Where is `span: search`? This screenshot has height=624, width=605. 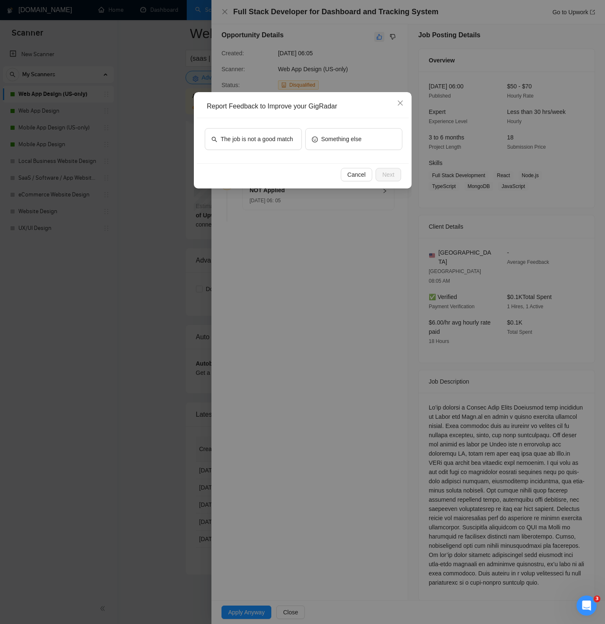
span: search is located at coordinates (214, 139).